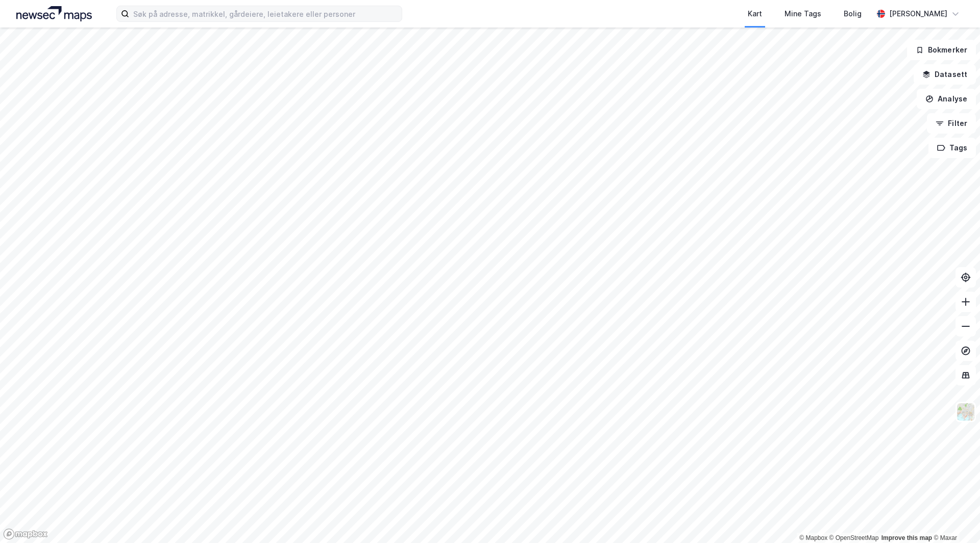  What do you see at coordinates (941, 50) in the screenshot?
I see `button: Bokmerker` at bounding box center [941, 50].